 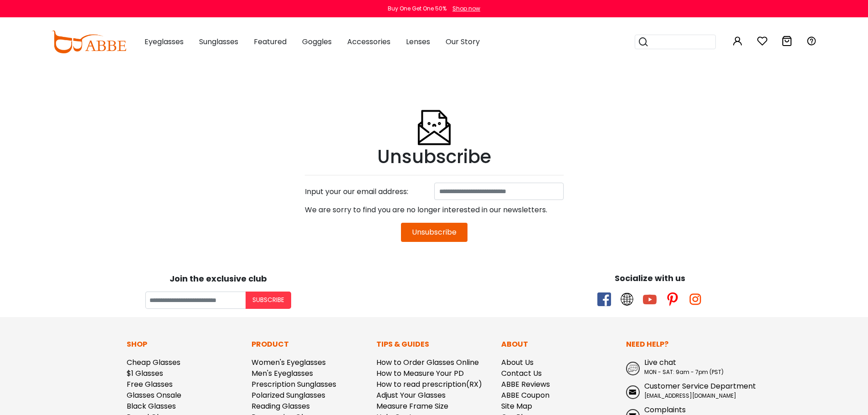 I want to click on a: Black Glasses, so click(x=152, y=406).